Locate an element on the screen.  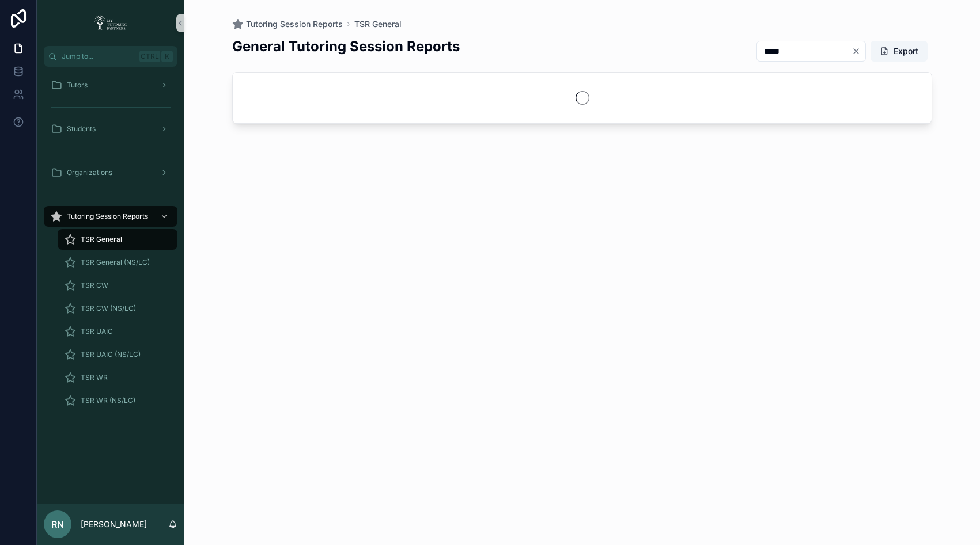
a: TSR General (NS/LC) is located at coordinates (118, 263).